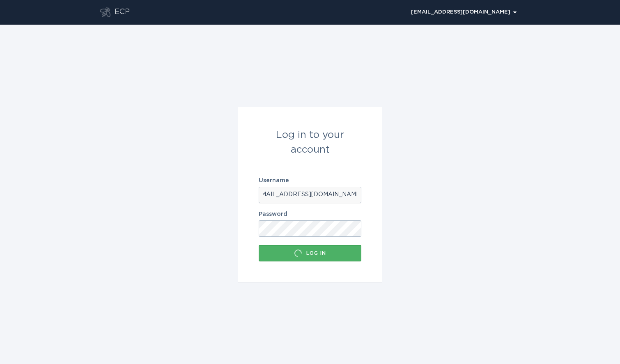  Describe the element at coordinates (310, 181) in the screenshot. I see `label: Username` at that location.